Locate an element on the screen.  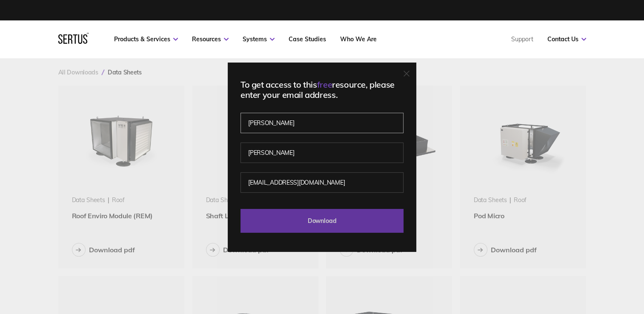
a: Who We Are is located at coordinates (358, 39).